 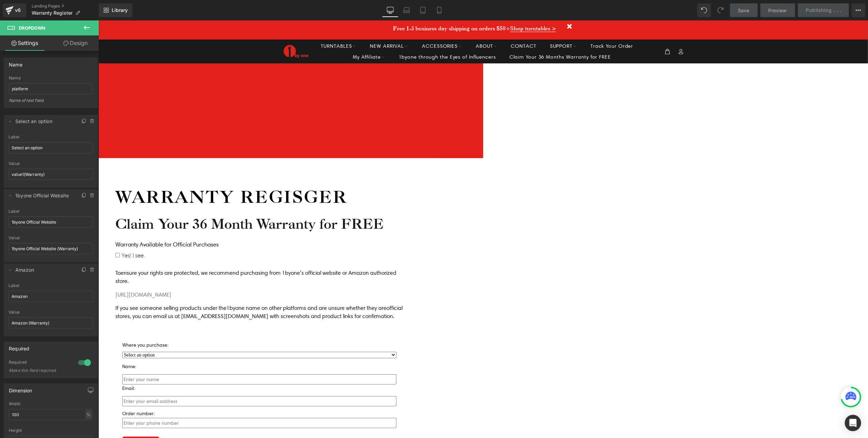 What do you see at coordinates (68, 224) in the screenshot?
I see `span: Warranty Available for Official Purchases` at bounding box center [68, 224].